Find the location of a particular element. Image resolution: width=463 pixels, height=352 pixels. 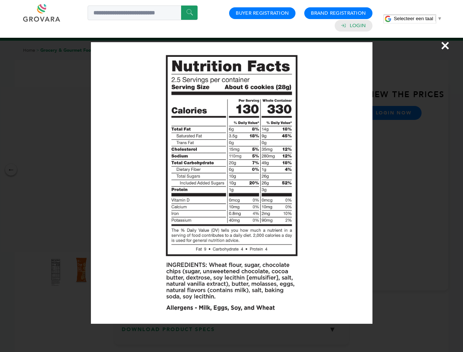

a: Selecteer een taal​ is located at coordinates (418, 18).